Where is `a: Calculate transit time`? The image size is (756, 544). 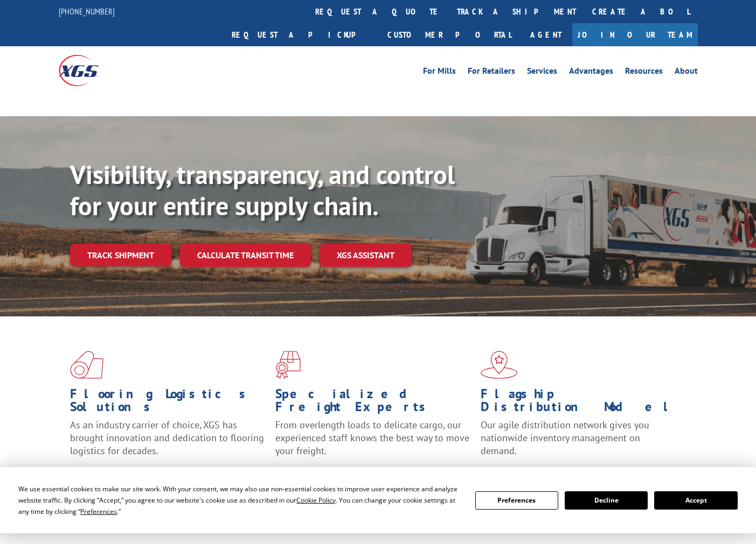 a: Calculate transit time is located at coordinates (245, 255).